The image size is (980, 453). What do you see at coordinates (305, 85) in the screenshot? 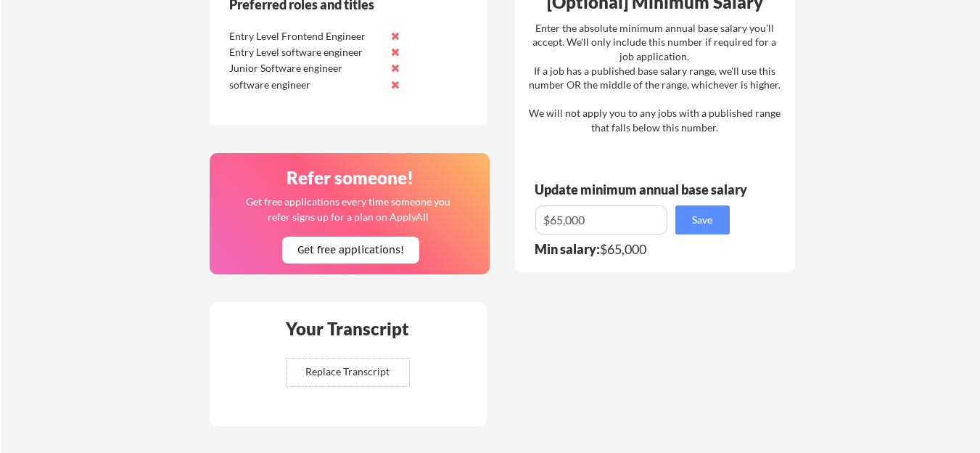
I see `div: software engineer` at bounding box center [305, 85].